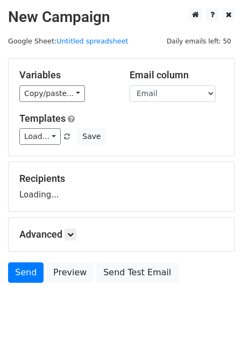  I want to click on button: Save, so click(91, 136).